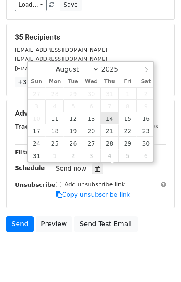  What do you see at coordinates (106, 224) in the screenshot?
I see `a: Send Test Email` at bounding box center [106, 224].